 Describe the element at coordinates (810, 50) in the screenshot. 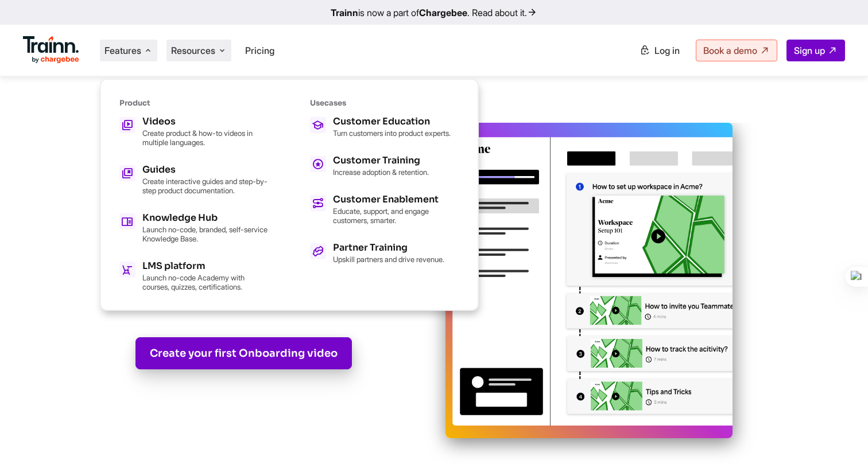

I see `span: Sign up` at that location.